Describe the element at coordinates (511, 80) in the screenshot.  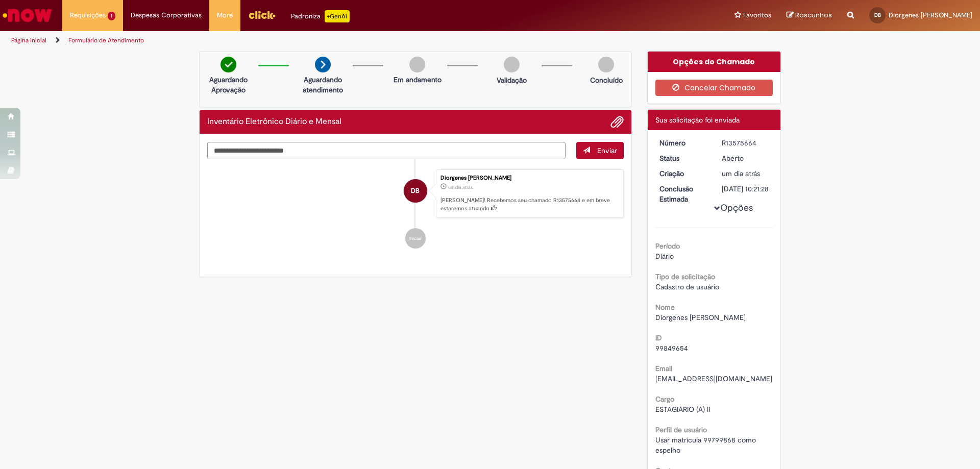
I see `p: Validação` at that location.